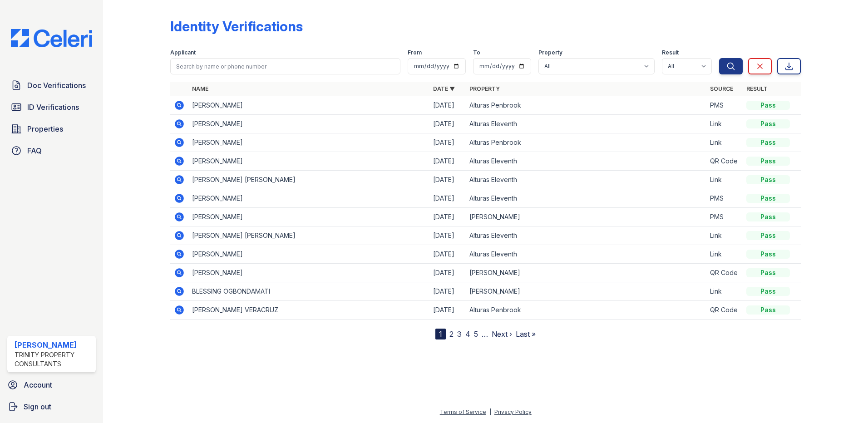  What do you see at coordinates (35, 151) in the screenshot?
I see `span: FAQ` at bounding box center [35, 151].